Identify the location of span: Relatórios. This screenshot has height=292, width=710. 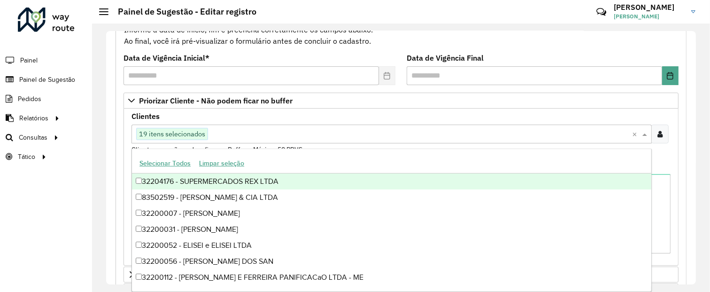
(34, 118).